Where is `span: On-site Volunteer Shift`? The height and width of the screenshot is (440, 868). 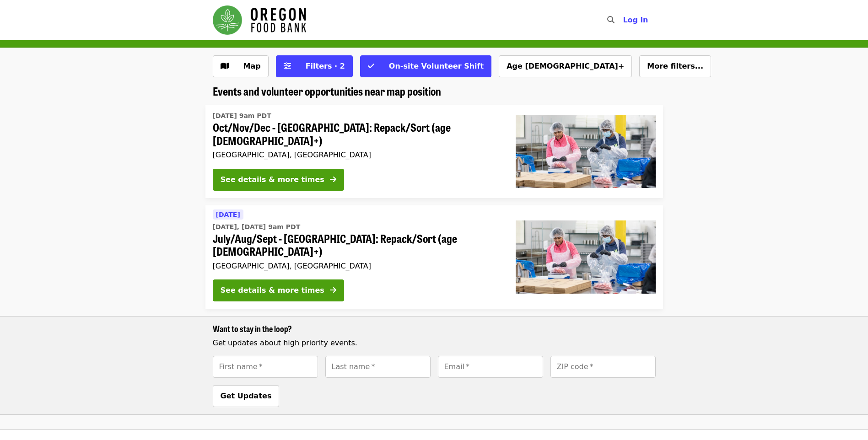 span: On-site Volunteer Shift is located at coordinates (436, 66).